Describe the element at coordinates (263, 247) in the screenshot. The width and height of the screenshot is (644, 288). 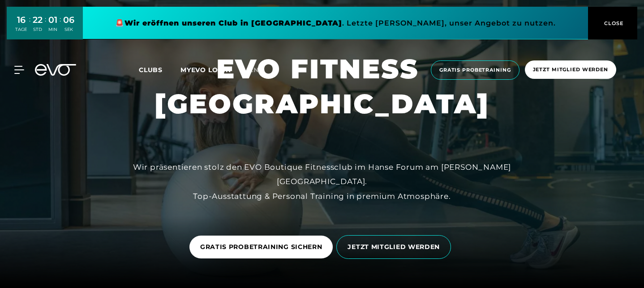
I see `a: GRATIS PROBETRAINING SICHERN` at that location.